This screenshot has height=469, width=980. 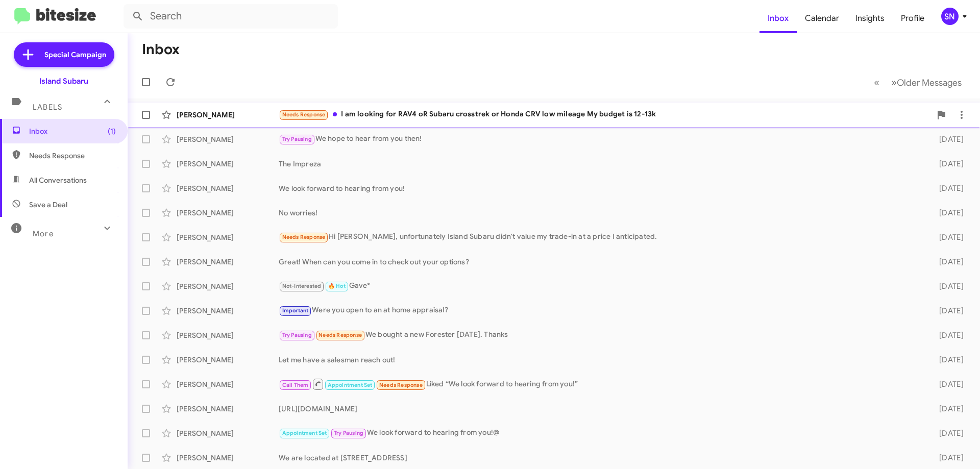 What do you see at coordinates (600, 310) in the screenshot?
I see `div: Were you open to an at home appraisal?` at bounding box center [600, 310].